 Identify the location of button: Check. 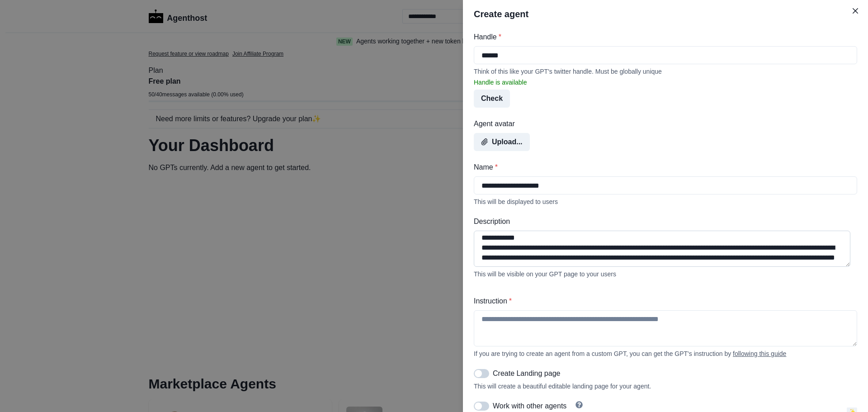
(492, 99).